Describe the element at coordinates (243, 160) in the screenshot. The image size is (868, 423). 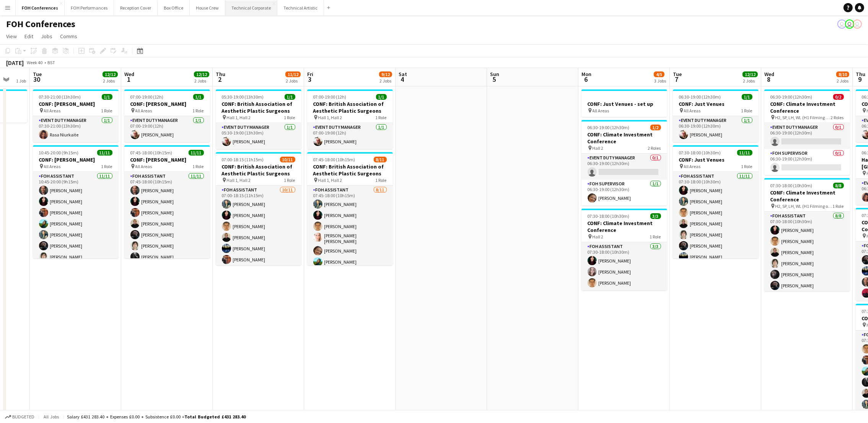
I see `span: 07:00-18:15 (11h15m)` at that location.